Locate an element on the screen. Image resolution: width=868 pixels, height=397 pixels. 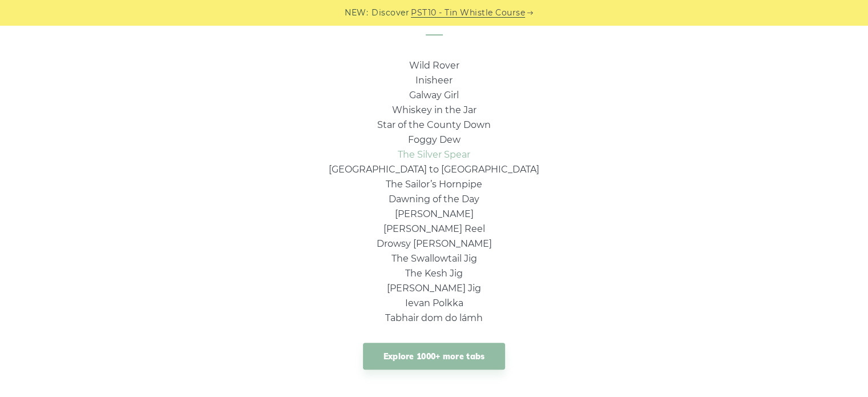
a: Dawning of the Day is located at coordinates (434, 198).